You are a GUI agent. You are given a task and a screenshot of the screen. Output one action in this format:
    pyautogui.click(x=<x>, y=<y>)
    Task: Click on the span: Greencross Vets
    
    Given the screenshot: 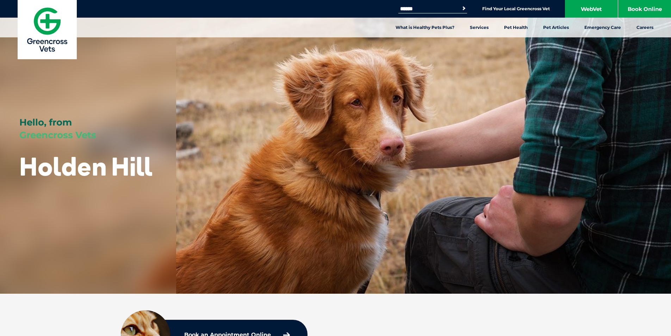 What is the action you would take?
    pyautogui.click(x=58, y=135)
    